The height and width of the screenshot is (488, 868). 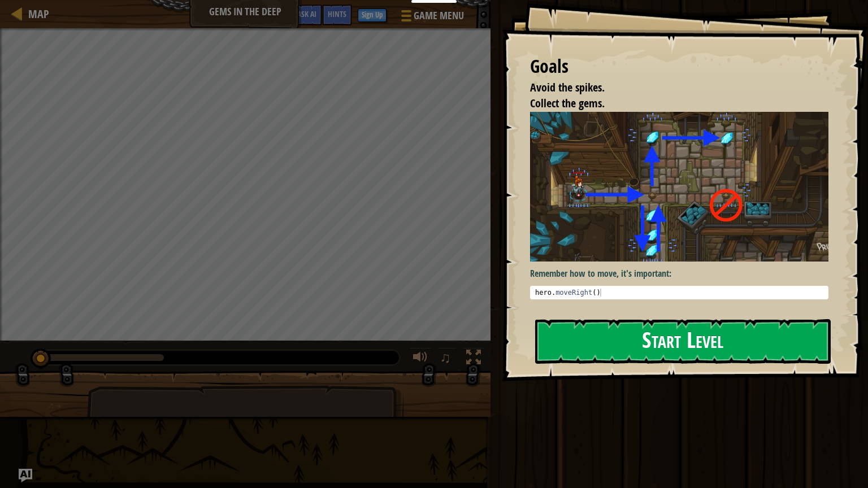 What do you see at coordinates (670, 87) in the screenshot?
I see `li: Avoid the spikes.` at bounding box center [670, 87].